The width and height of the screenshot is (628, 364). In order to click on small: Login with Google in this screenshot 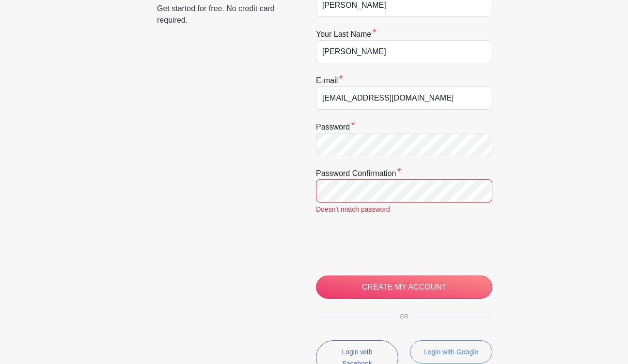, I will do `click(451, 353)`.